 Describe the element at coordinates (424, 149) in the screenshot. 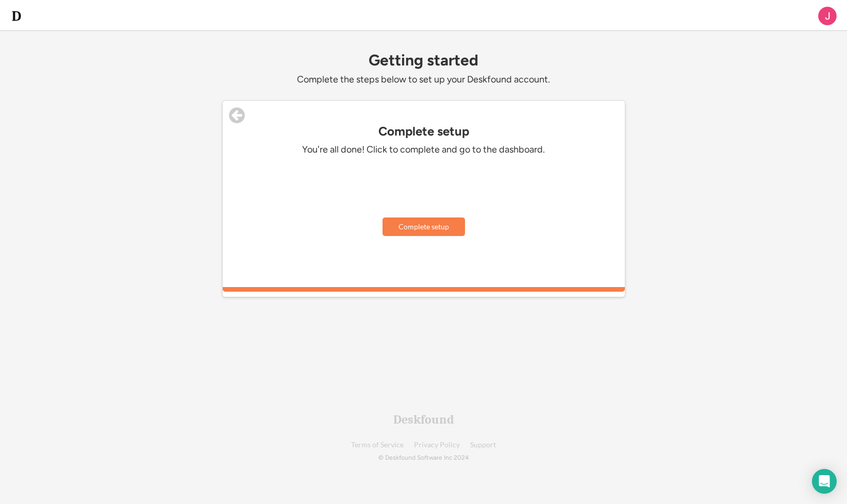

I see `div: You're all done! Click to complete and go to the dashboard.` at that location.